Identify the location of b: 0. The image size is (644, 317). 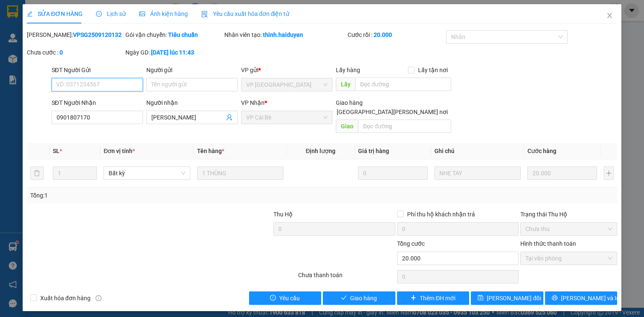
(61, 53).